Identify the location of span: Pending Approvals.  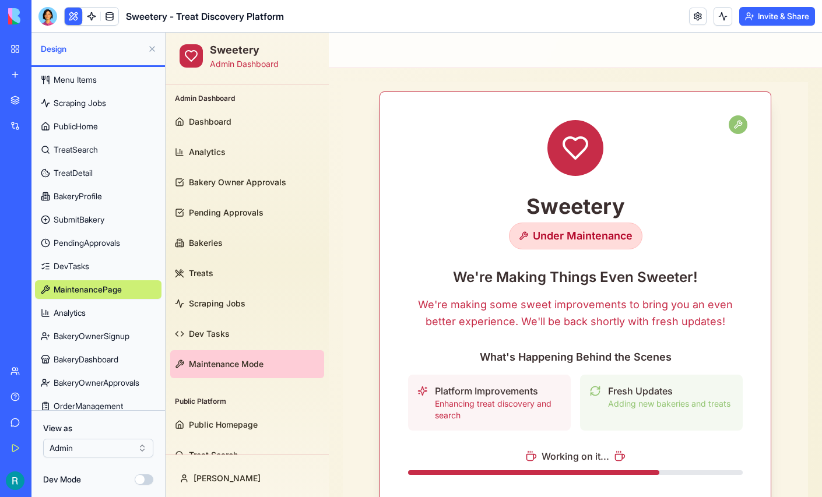
(61, 180).